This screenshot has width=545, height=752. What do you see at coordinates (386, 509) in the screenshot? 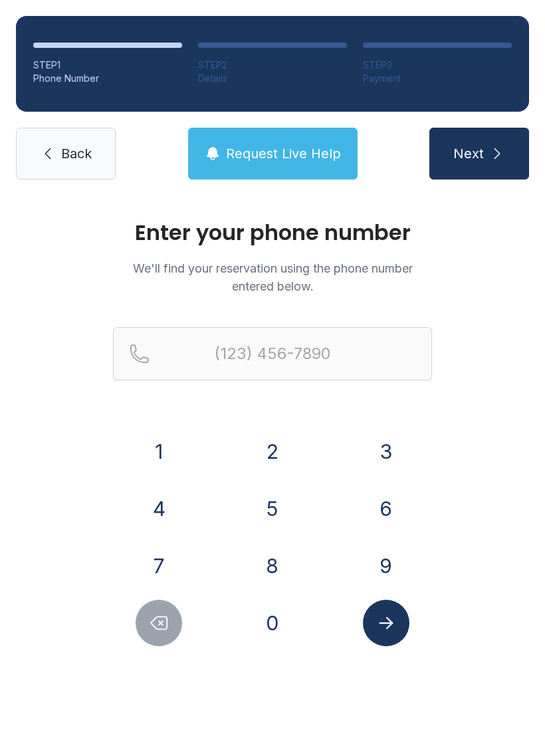
I see `button: 6` at bounding box center [386, 509].